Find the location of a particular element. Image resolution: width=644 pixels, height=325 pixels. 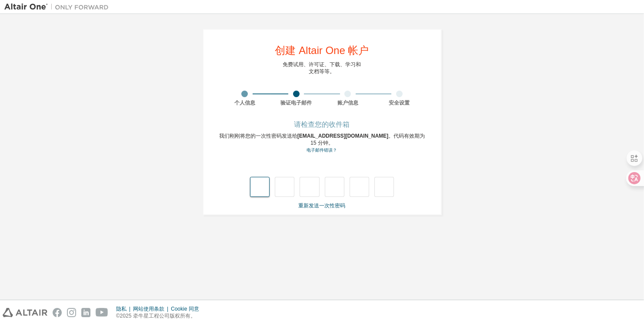

img: facebook.svg is located at coordinates (57, 312).